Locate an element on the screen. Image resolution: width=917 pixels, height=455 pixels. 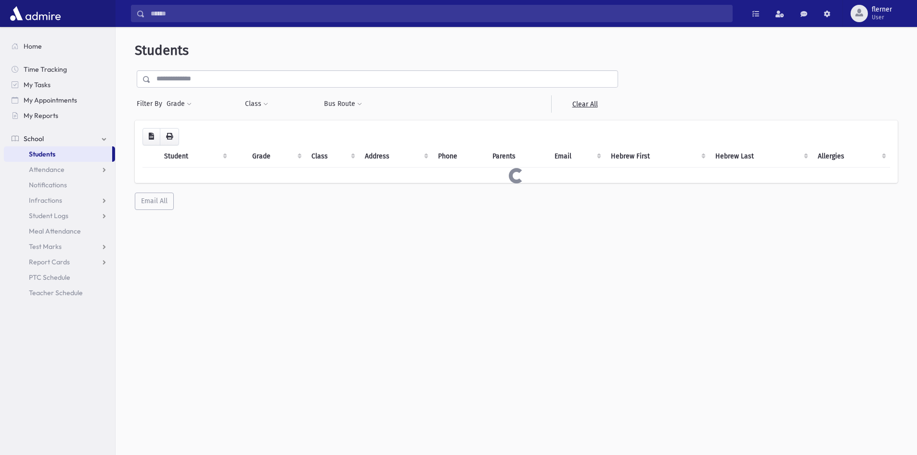
th: Hebrew First is located at coordinates (657, 156).